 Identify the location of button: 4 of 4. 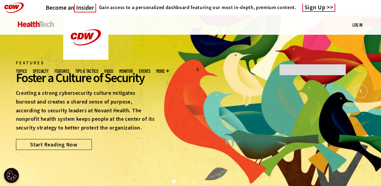
(205, 181).